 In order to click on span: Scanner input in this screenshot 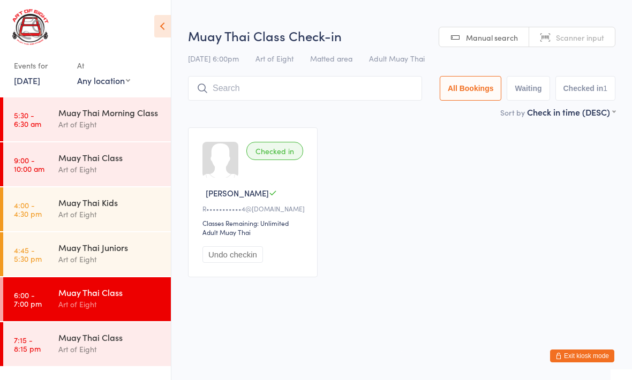, I will do `click(580, 37)`.